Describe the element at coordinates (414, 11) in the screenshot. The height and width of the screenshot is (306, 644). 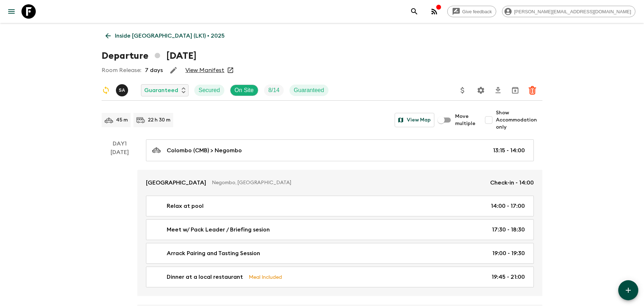
I see `button: search adventures` at that location.